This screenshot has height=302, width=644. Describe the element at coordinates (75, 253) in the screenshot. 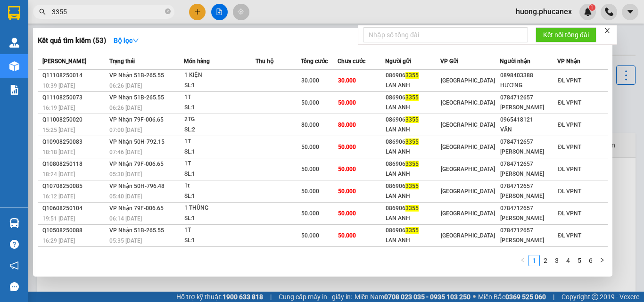

I see `div: Q10508250120` at that location.